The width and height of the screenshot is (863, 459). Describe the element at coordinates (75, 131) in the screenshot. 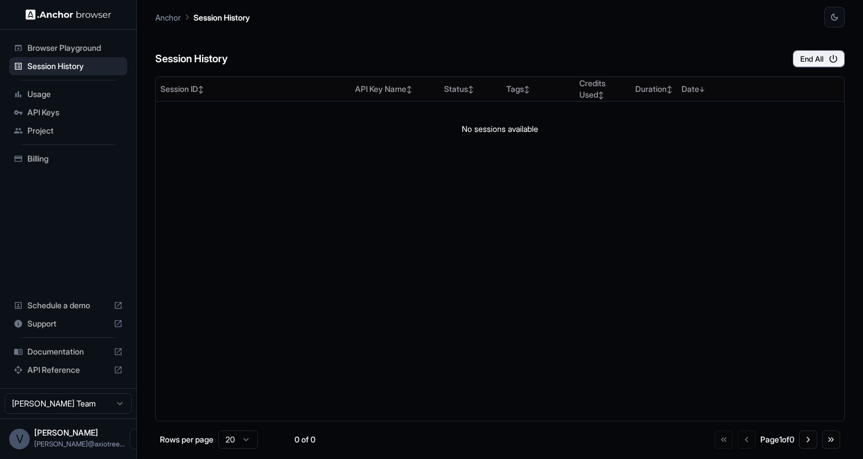

I see `span: Project` at that location.